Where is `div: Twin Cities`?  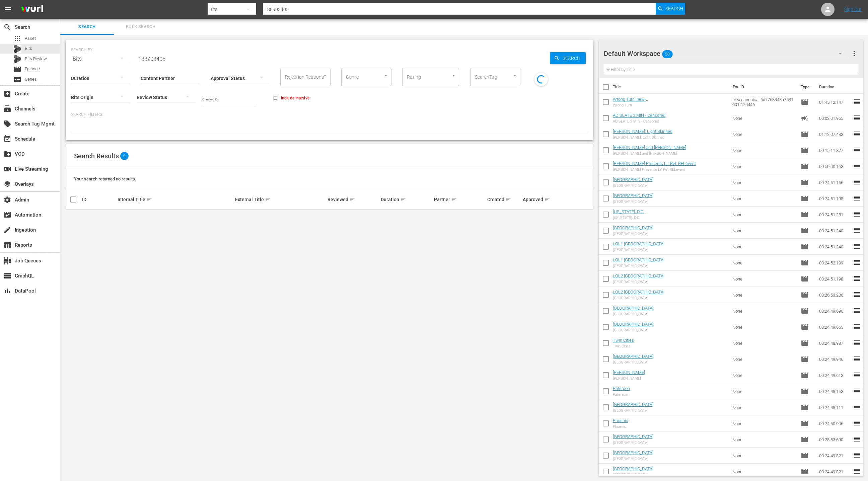 div: Twin Cities is located at coordinates (624, 346).